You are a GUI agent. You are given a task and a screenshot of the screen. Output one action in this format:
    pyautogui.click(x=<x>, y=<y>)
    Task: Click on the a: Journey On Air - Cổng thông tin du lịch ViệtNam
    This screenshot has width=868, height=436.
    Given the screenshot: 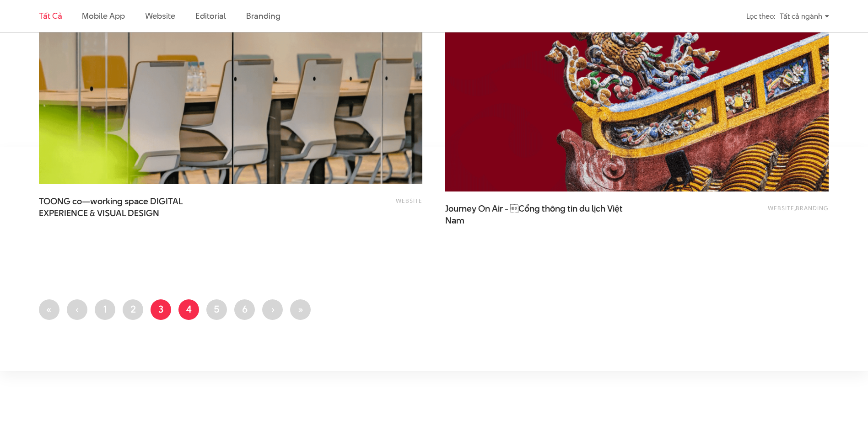 What is the action you would take?
    pyautogui.click(x=537, y=215)
    